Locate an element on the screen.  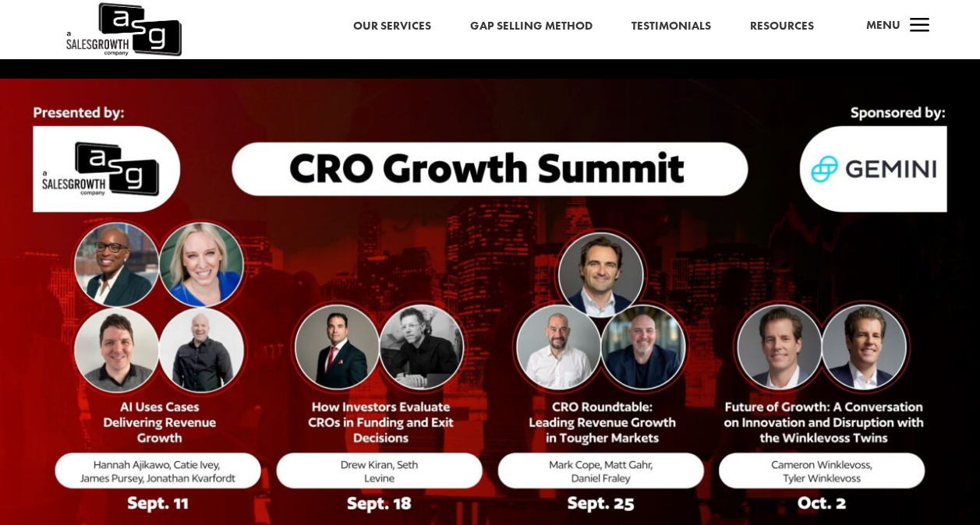
a: Our Services is located at coordinates (392, 27).